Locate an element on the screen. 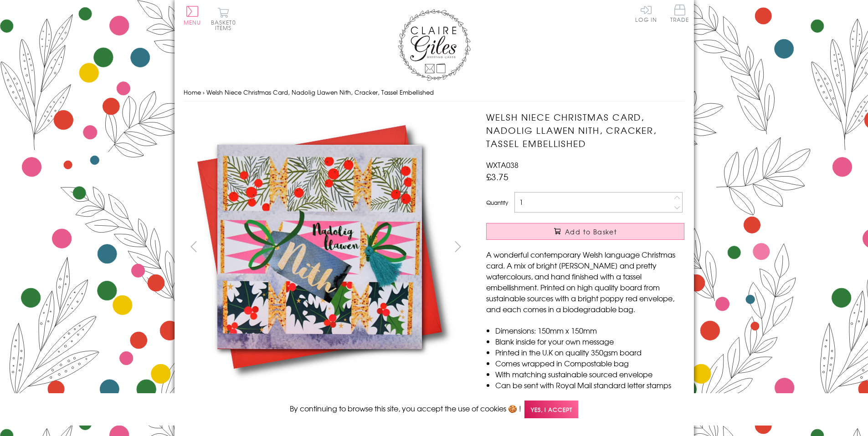 This screenshot has height=436, width=868. li: Comes wrapped in Compostable bag is located at coordinates (590, 363).